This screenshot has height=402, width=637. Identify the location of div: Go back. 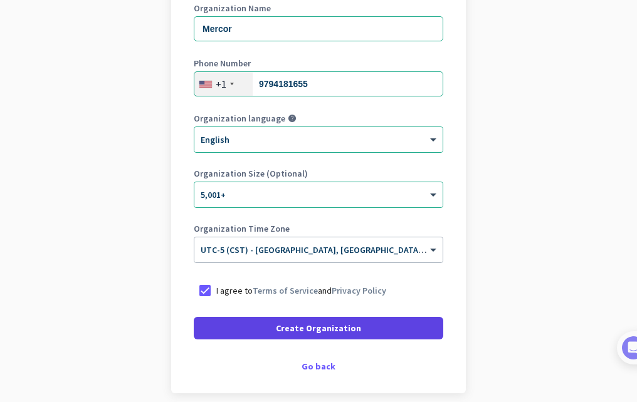
(318, 367).